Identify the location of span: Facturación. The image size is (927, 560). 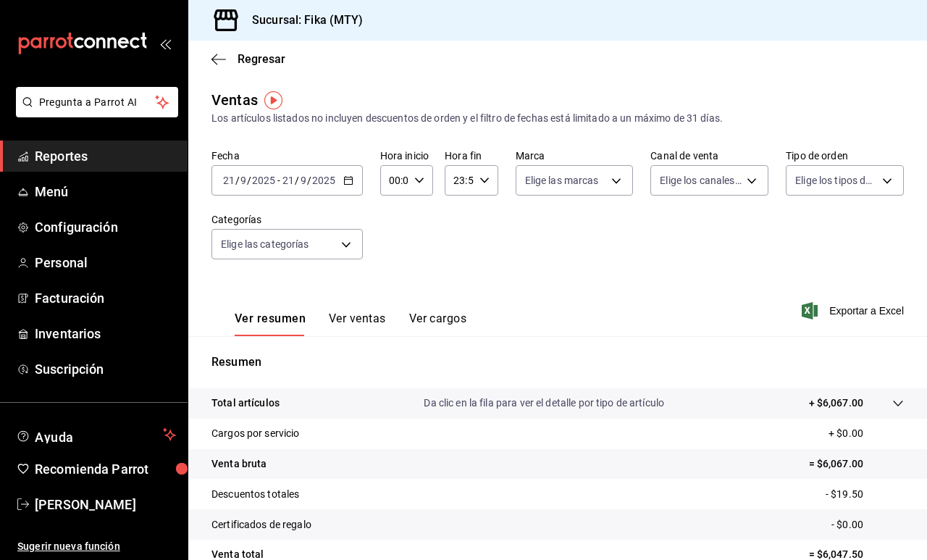
(105, 297).